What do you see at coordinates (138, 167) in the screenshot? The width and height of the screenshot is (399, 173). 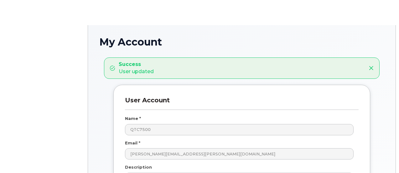 I see `label: Description` at bounding box center [138, 167].